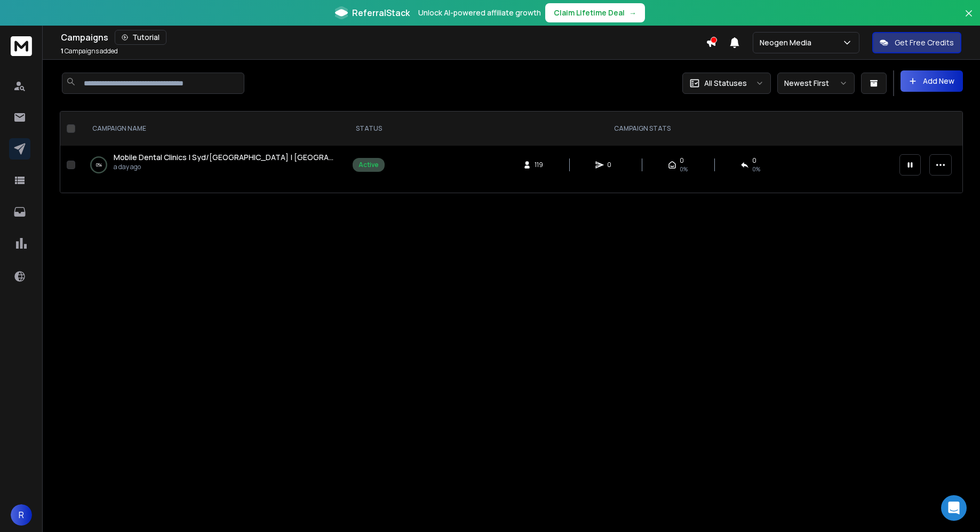  What do you see at coordinates (479, 13) in the screenshot?
I see `p: Unlock AI-powered affiliate growth` at bounding box center [479, 13].